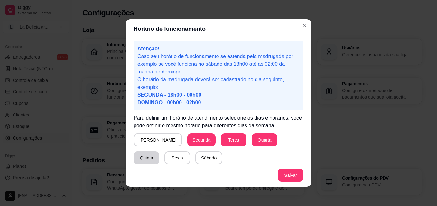 The height and width of the screenshot is (206, 437). I want to click on span: DOMINGO - 00h00 - 02h00, so click(169, 103).